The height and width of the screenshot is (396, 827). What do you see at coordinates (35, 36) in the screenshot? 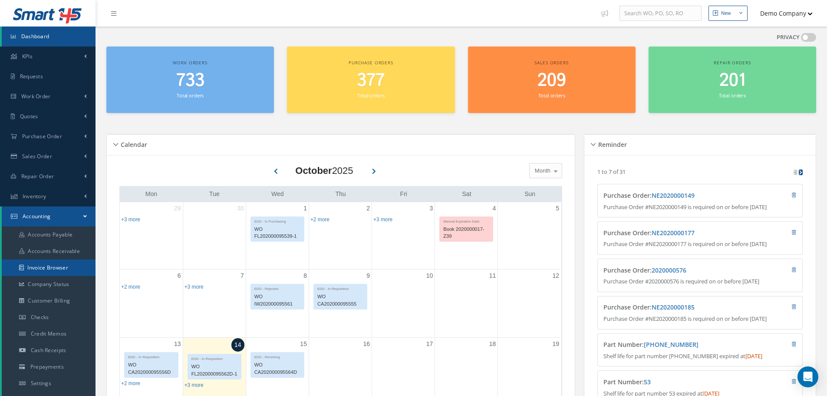
I see `span: Dashboard` at bounding box center [35, 36].